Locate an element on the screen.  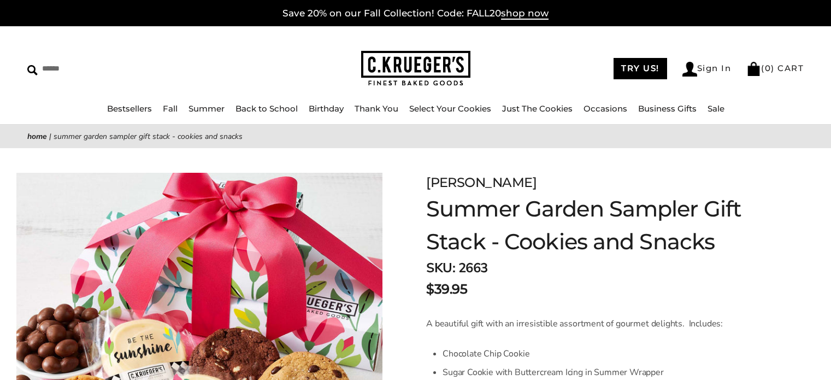
a: Select Your Cookies is located at coordinates (450, 108).